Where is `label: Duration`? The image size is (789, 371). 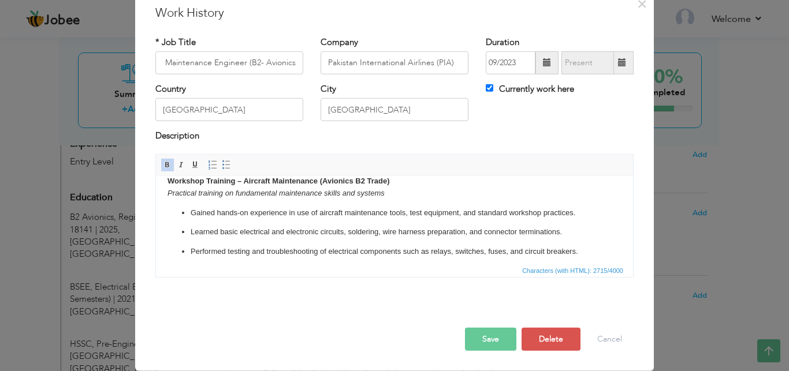 label: Duration is located at coordinates (503, 42).